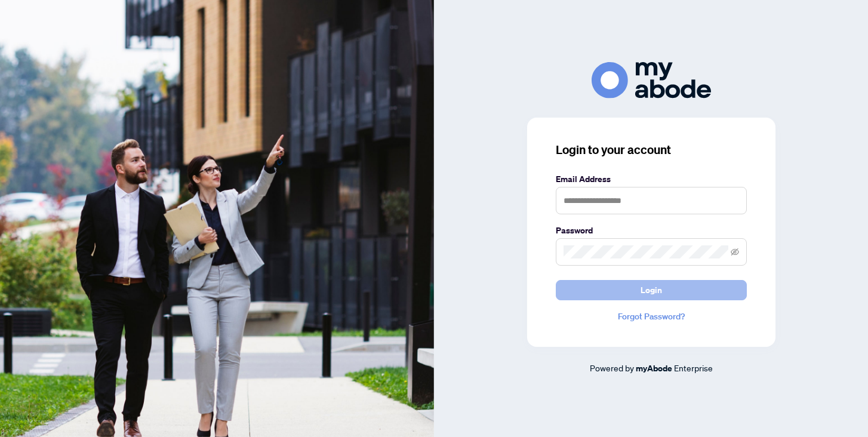 This screenshot has height=437, width=868. I want to click on label: Email Address, so click(651, 179).